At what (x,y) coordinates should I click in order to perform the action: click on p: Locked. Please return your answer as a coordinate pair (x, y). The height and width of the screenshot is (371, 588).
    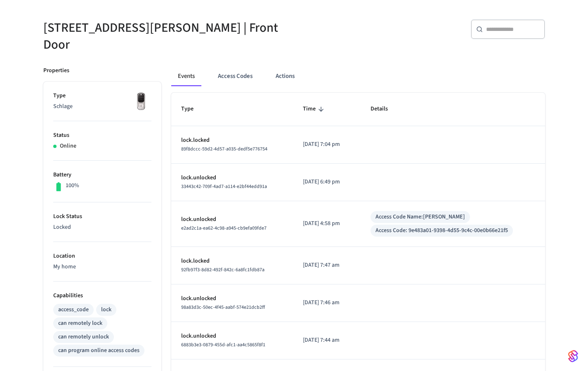
    Looking at the image, I should click on (102, 227).